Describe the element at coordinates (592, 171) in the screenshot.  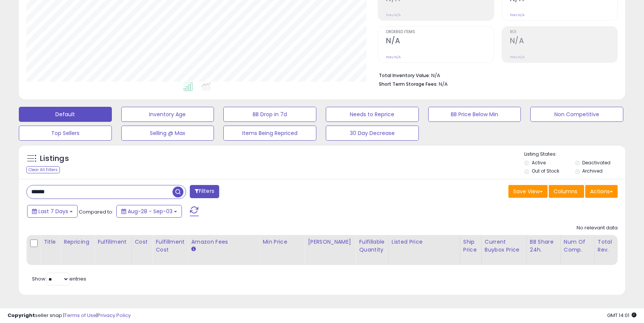
I see `label: Archived` at that location.